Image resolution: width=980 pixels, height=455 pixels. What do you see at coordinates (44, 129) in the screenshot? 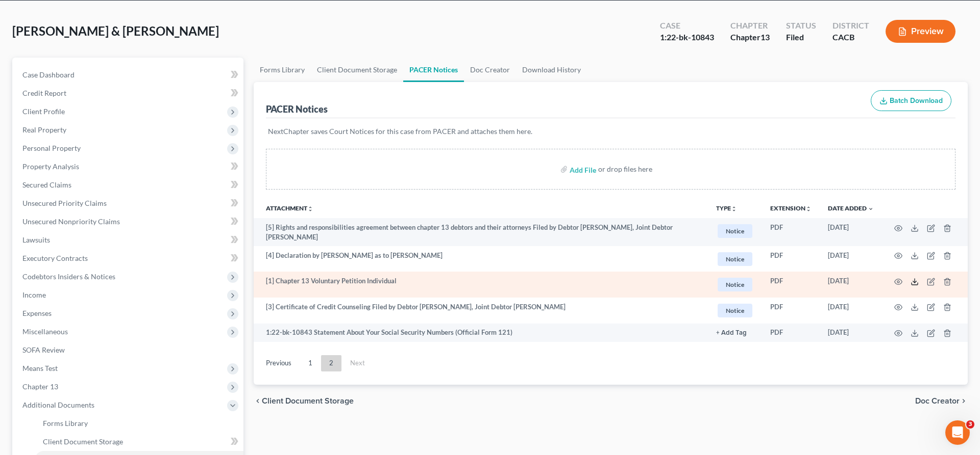
I see `span: Real Property` at bounding box center [44, 129].